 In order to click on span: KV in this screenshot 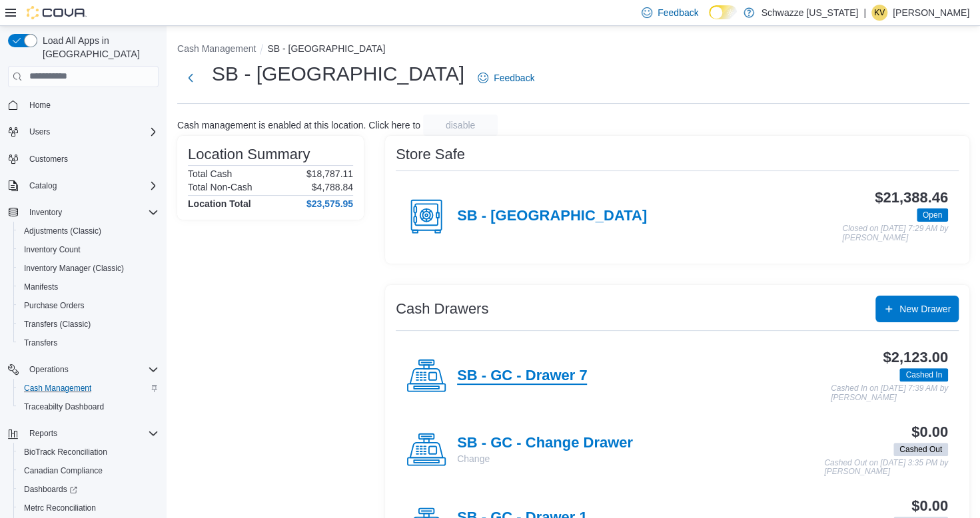, I will do `click(880, 13)`.